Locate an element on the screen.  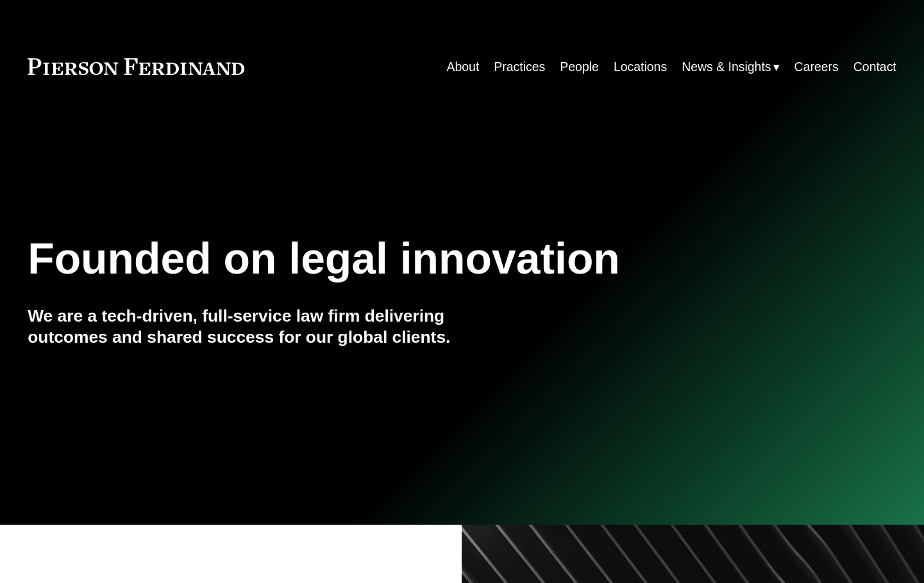
h4: We are a tech-driven, full-service law firm delivering outcomes and shared success for our global... is located at coordinates (244, 327).